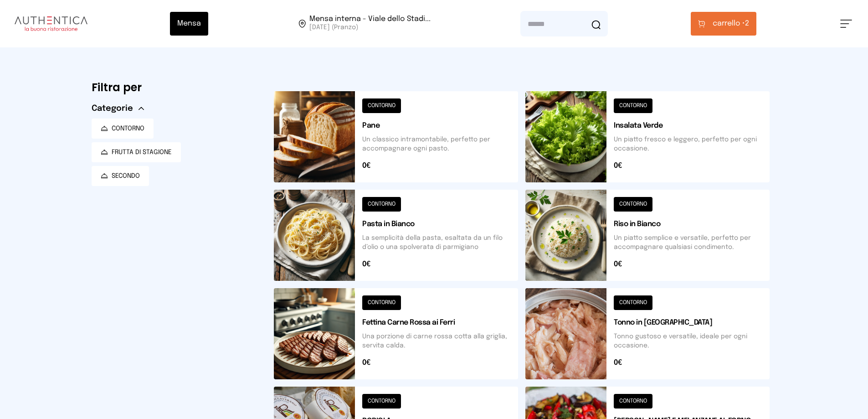 The width and height of the screenshot is (868, 419). What do you see at coordinates (120, 176) in the screenshot?
I see `button: SECONDO` at bounding box center [120, 176].